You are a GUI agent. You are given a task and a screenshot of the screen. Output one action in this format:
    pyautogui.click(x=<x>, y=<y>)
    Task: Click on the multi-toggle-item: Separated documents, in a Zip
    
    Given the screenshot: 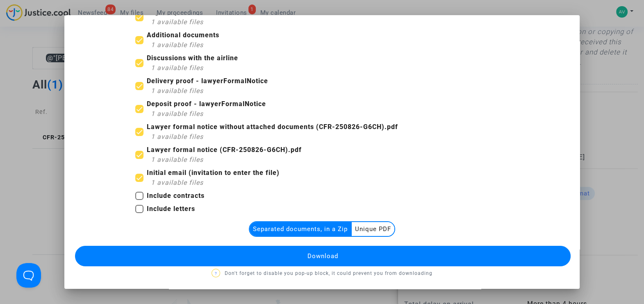 What is the action you would take?
    pyautogui.click(x=300, y=229)
    